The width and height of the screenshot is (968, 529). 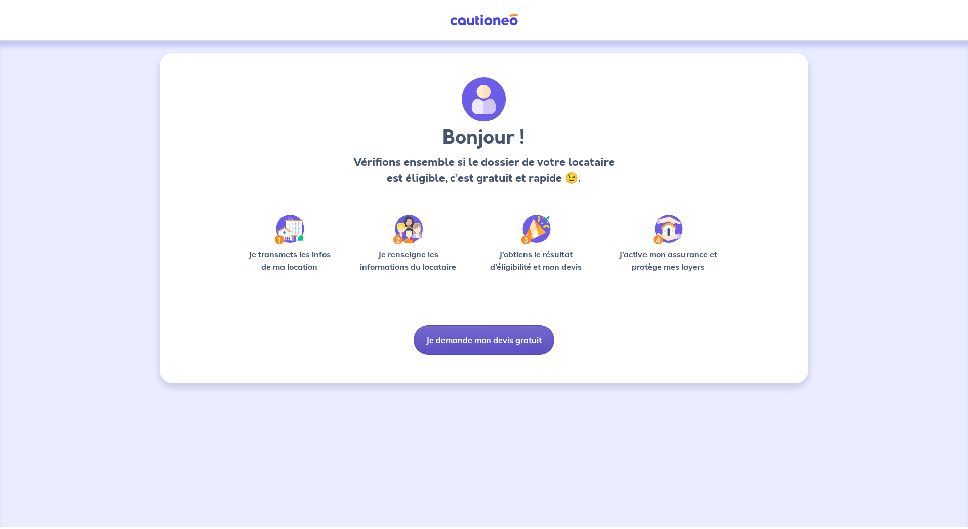 What do you see at coordinates (289, 229) in the screenshot?
I see `img: /static/90a569abe86eec82015bcaae536bd8e6/Step-1.svg` at bounding box center [289, 229].